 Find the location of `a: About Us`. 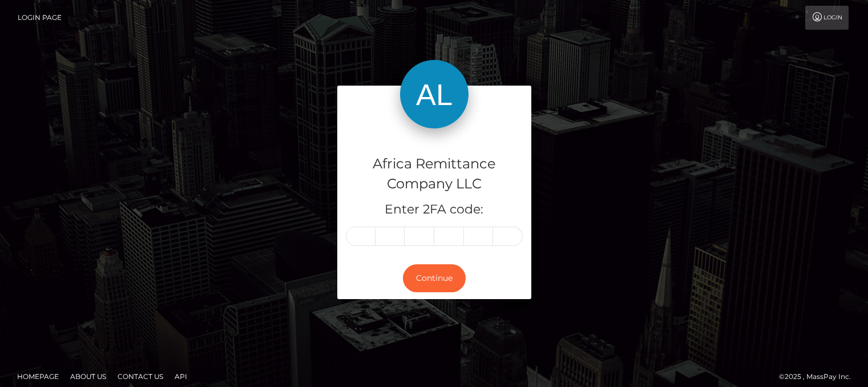

a: About Us is located at coordinates (88, 376).